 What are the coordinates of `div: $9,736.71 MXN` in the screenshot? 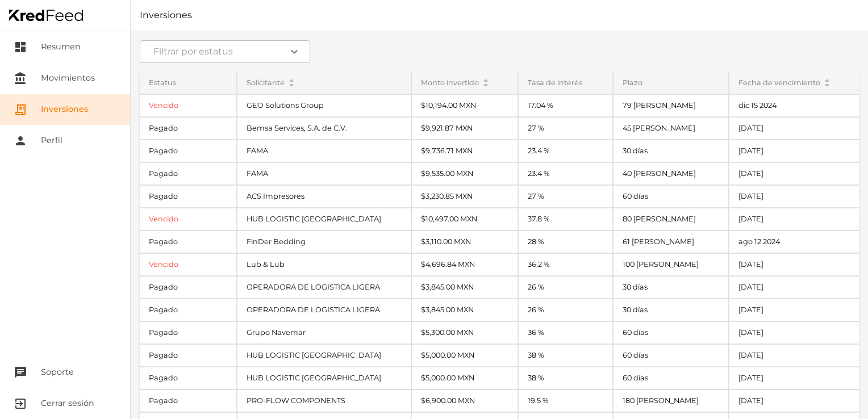 It's located at (464, 151).